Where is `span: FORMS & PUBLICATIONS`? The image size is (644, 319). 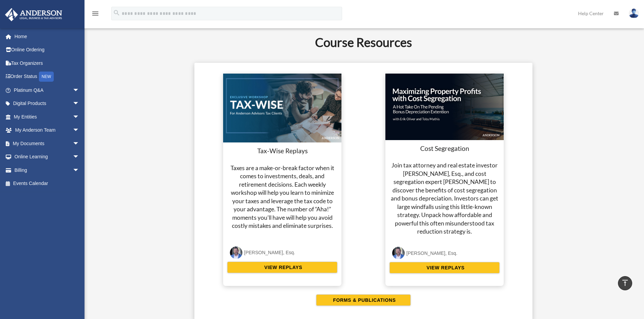
span: FORMS & PUBLICATIONS is located at coordinates (363, 301).